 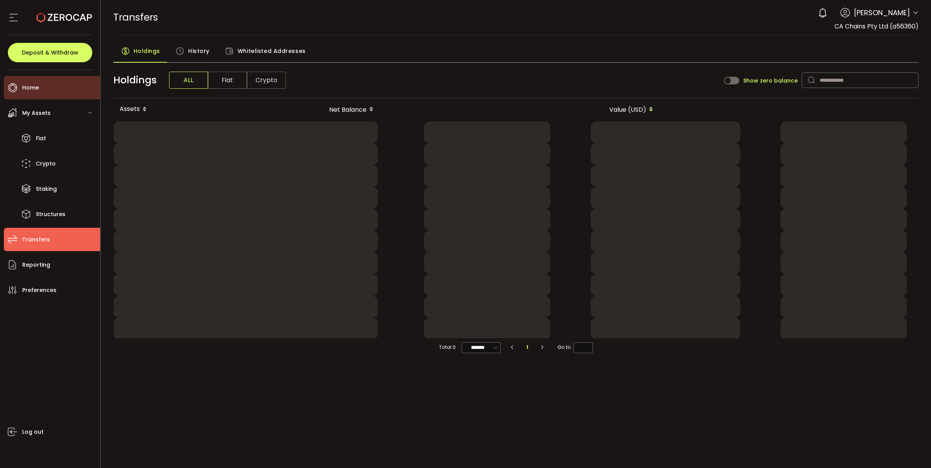 I want to click on li: 1, so click(x=528, y=348).